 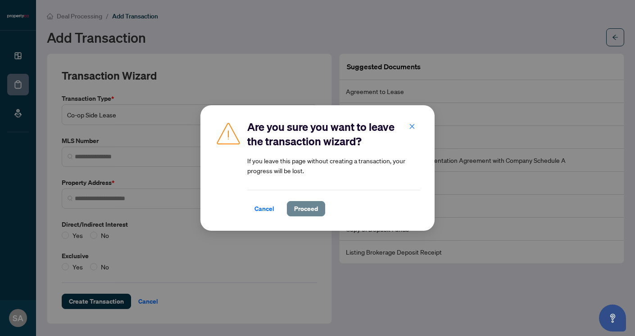 What do you see at coordinates (612, 318) in the screenshot?
I see `button: Open asap` at bounding box center [612, 318].